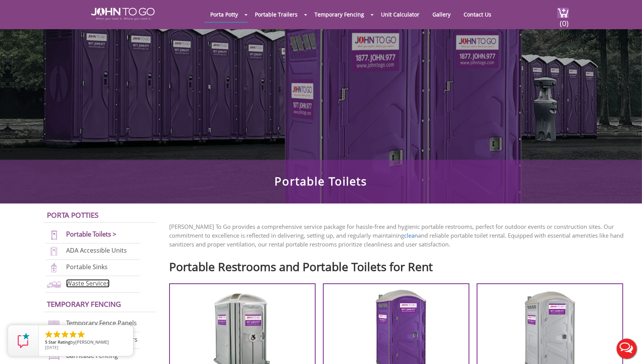 The width and height of the screenshot is (642, 364). Describe the element at coordinates (627, 349) in the screenshot. I see `button: Live Chat` at that location.